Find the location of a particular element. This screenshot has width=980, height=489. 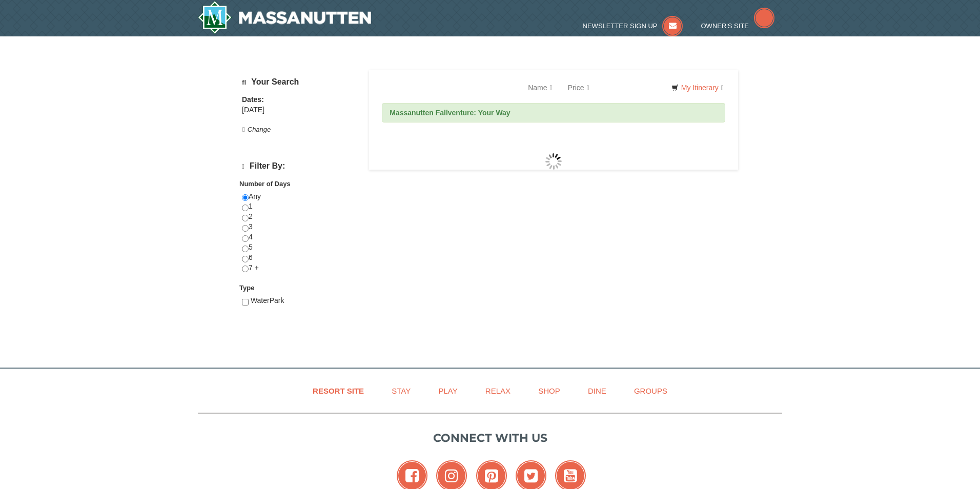

a: Groups is located at coordinates (651, 390).